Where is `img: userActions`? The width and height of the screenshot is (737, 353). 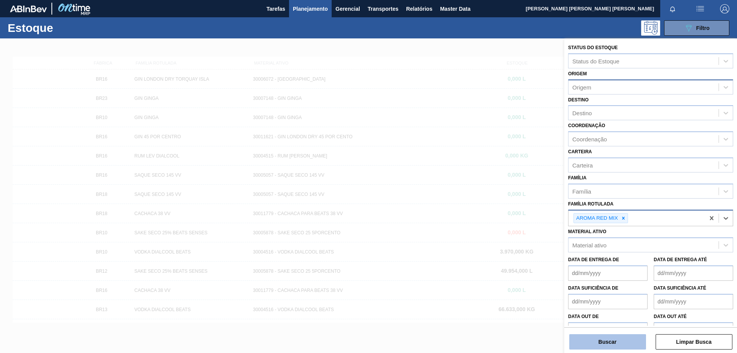
img: userActions is located at coordinates (700, 9).